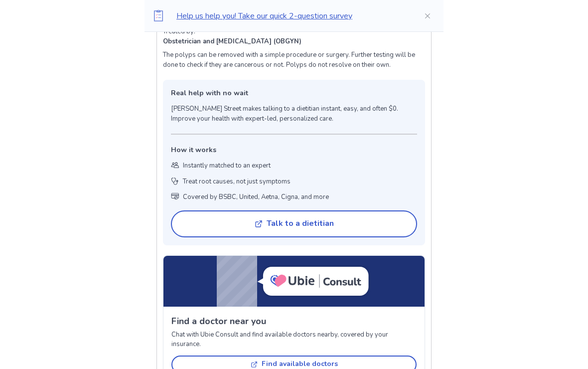 The height and width of the screenshot is (369, 588). What do you see at coordinates (237, 182) in the screenshot?
I see `p: Treat root causes, not just symptoms` at bounding box center [237, 182].